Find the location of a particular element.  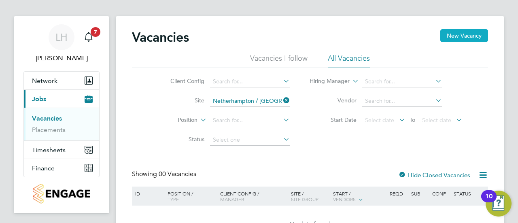

div: Start / is located at coordinates (360, 197).